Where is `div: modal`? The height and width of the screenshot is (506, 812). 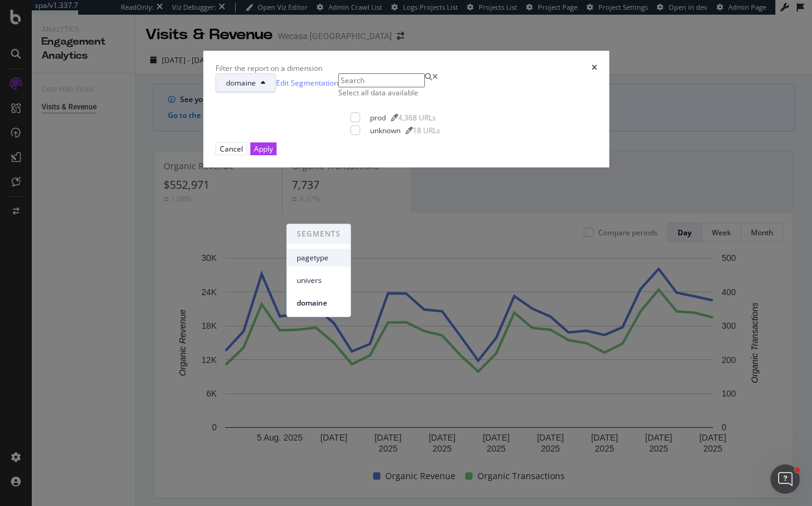
div: modal is located at coordinates (406, 109).